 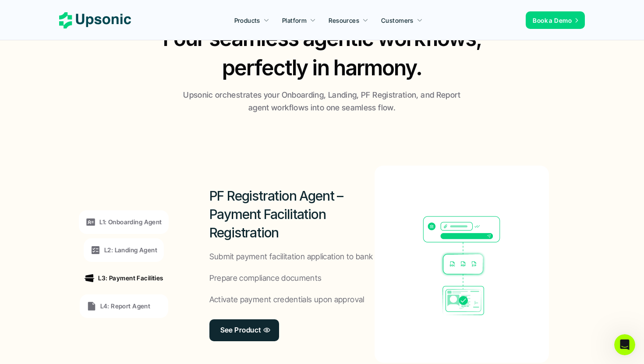 What do you see at coordinates (247, 20) in the screenshot?
I see `p: Products` at bounding box center [247, 20].